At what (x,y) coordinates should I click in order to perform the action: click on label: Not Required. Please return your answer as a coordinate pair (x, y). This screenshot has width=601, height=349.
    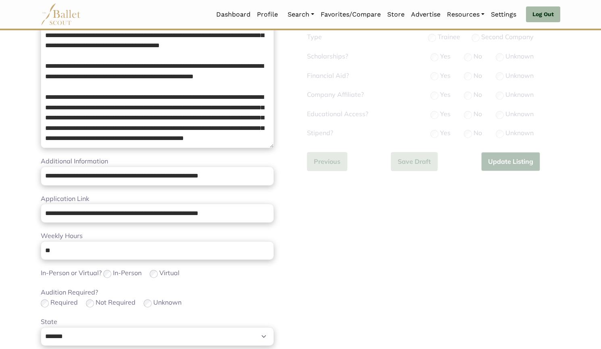
    Looking at the image, I should click on (115, 303).